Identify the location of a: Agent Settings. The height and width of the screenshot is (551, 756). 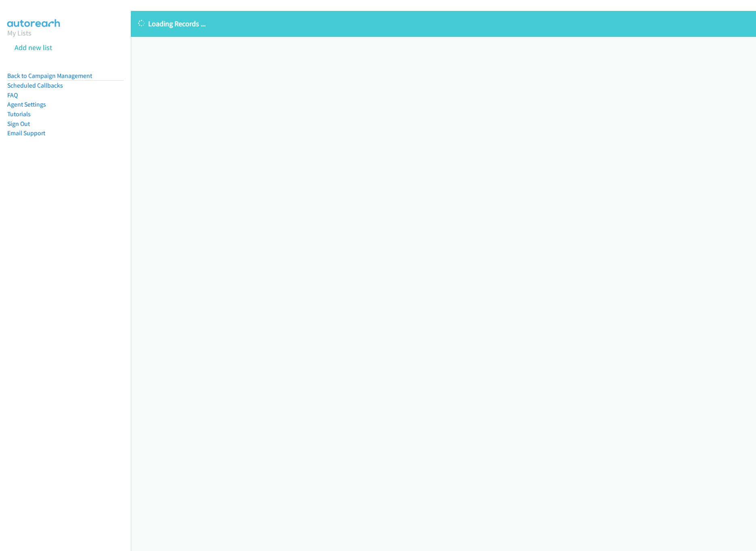
(27, 104).